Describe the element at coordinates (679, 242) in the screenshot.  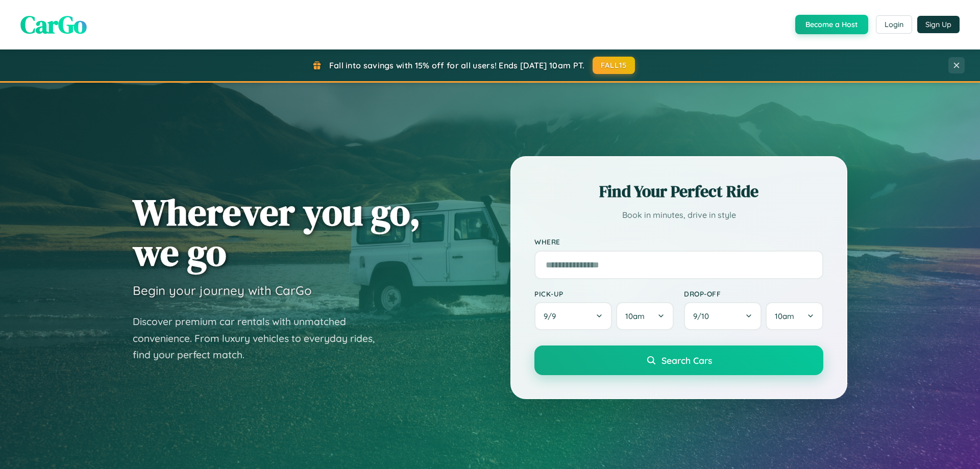
I see `label: Where` at that location.